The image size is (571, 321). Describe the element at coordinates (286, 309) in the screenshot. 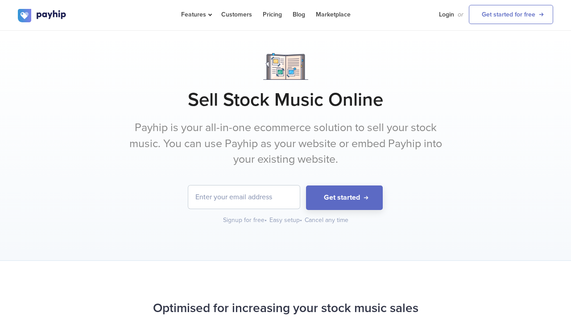

I see `h2: Optimised for increasing your stock music sales` at that location.